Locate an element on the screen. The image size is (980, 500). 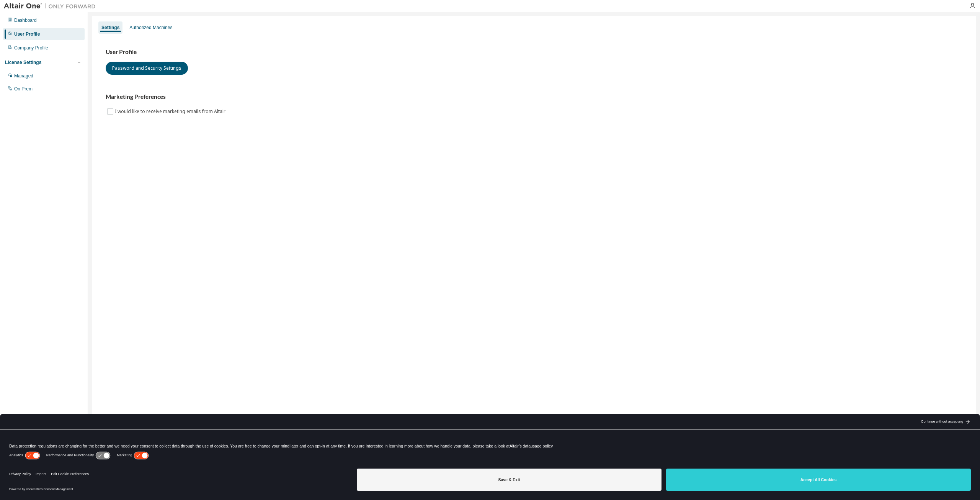
div: Company Profile is located at coordinates (31, 48).